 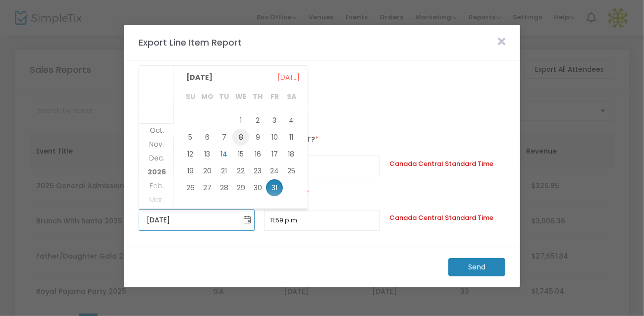 What do you see at coordinates (190, 188) in the screenshot?
I see `span: 26` at bounding box center [190, 188].